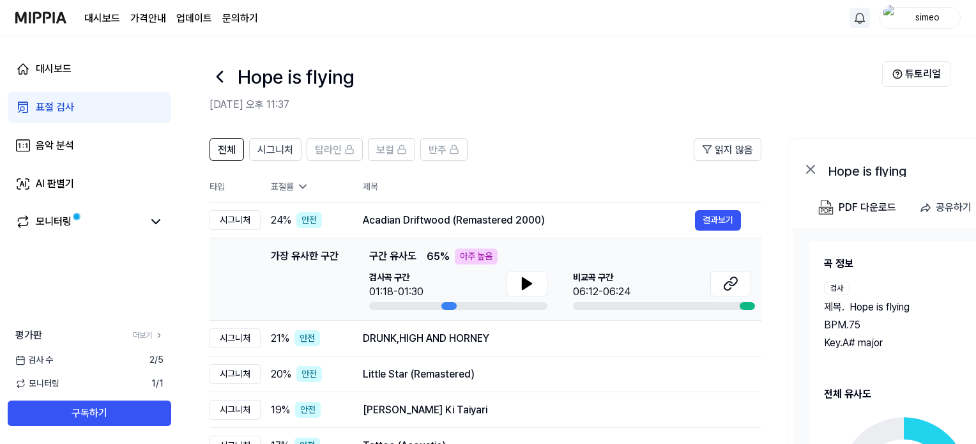  What do you see at coordinates (194, 19) in the screenshot?
I see `a: 업데이트` at bounding box center [194, 19].